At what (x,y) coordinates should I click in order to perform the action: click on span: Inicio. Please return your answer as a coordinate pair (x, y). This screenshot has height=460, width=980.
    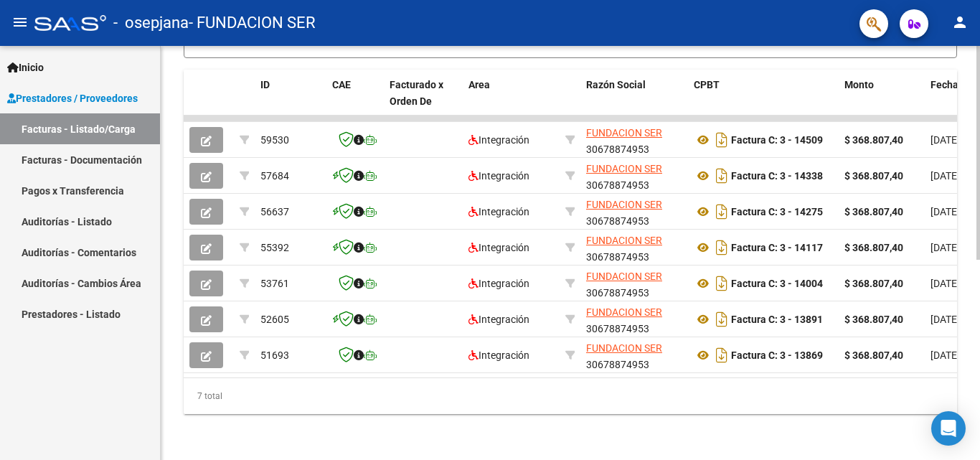
    Looking at the image, I should click on (25, 67).